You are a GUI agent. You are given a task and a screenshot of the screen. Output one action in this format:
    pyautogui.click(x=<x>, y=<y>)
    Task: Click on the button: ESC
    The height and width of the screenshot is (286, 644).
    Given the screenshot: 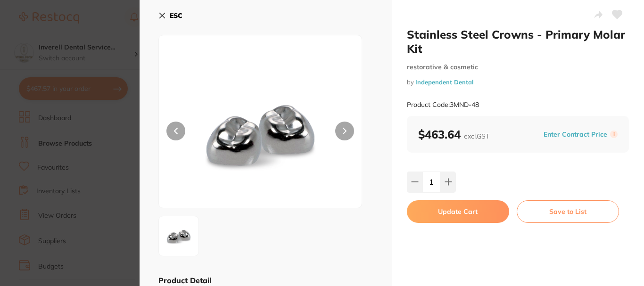 What is the action you would take?
    pyautogui.click(x=170, y=15)
    